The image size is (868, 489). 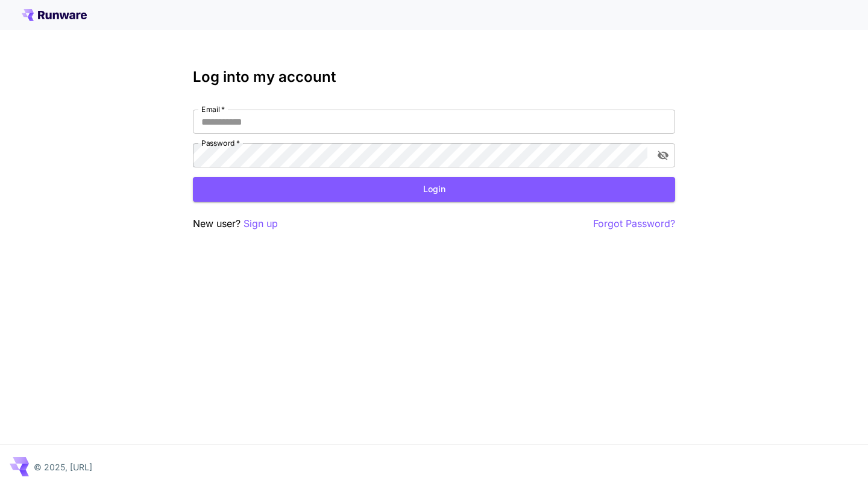 What do you see at coordinates (434, 189) in the screenshot?
I see `button: Login` at bounding box center [434, 189].